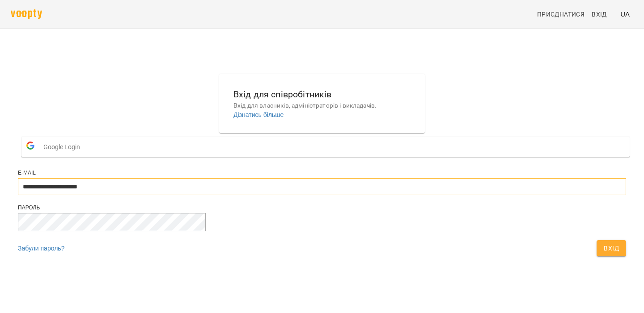 This screenshot has width=644, height=313. Describe the element at coordinates (561, 14) in the screenshot. I see `a: Приєднатися` at that location.